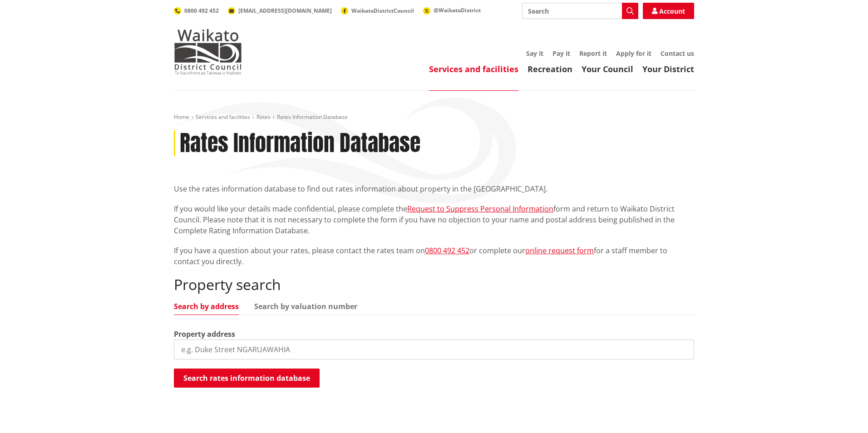 This screenshot has height=433, width=868. I want to click on a: Recreation, so click(550, 69).